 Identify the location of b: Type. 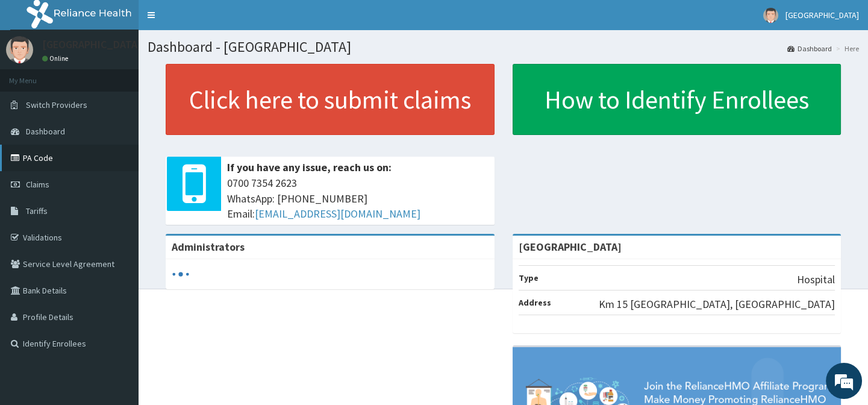
(528, 278).